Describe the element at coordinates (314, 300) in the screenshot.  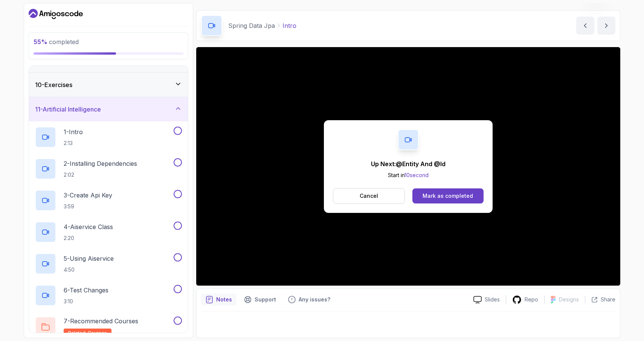
I see `p: Any issues?` at that location.